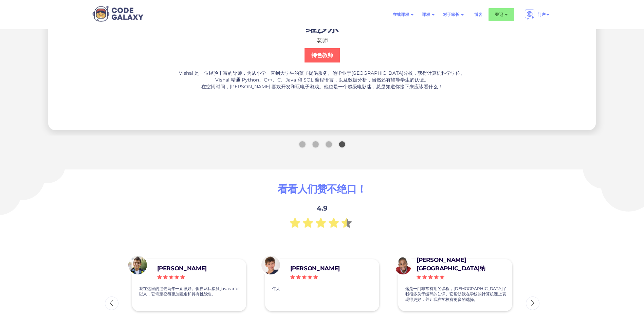 Image resolution: width=644 pixels, height=324 pixels. Describe the element at coordinates (342, 144) in the screenshot. I see `div: 显示幻灯片 4，共 4 张` at that location.